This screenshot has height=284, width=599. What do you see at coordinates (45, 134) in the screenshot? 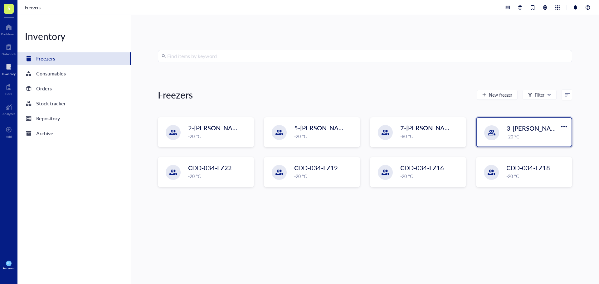
I see `div: Archive` at bounding box center [45, 134].